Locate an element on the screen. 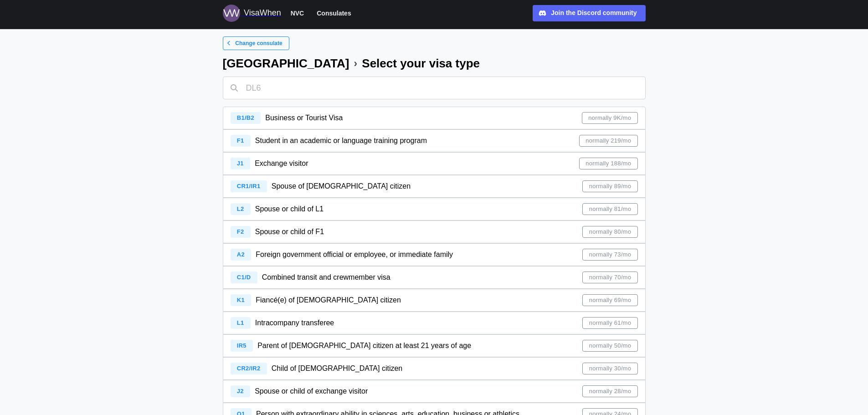 The height and width of the screenshot is (415, 868). span: Intracompany transferee is located at coordinates (295, 322).